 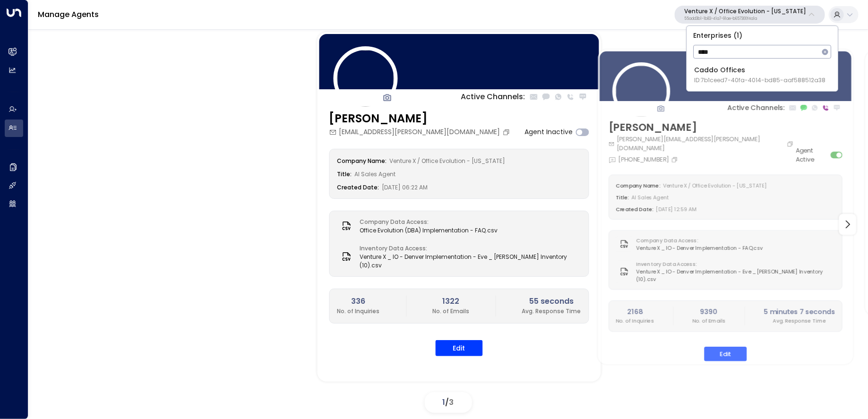 I want to click on h2: 336, so click(x=359, y=301).